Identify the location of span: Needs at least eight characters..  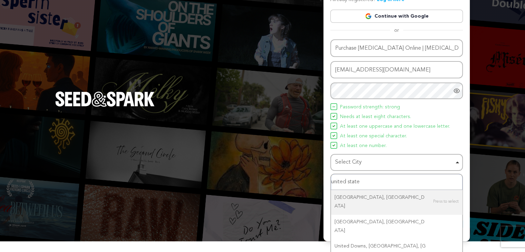
(375, 117).